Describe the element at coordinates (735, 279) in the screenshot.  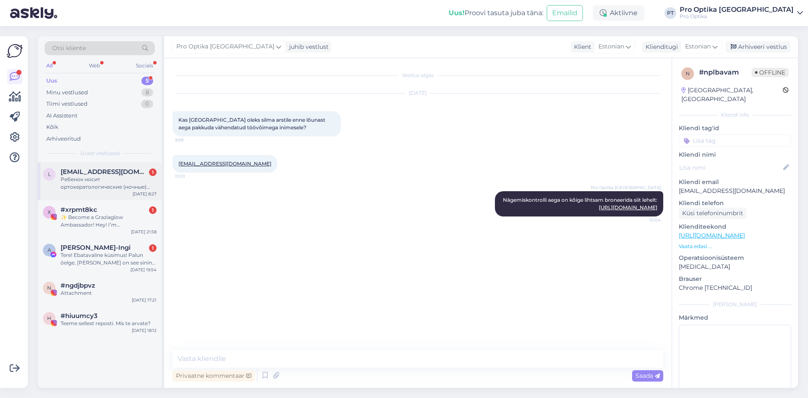
I see `p: Brauser` at that location.